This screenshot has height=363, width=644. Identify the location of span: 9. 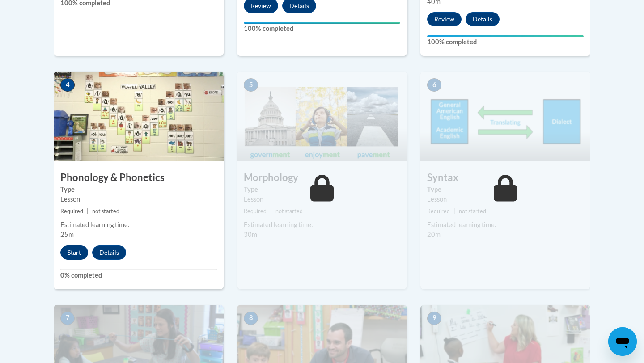
(435, 318).